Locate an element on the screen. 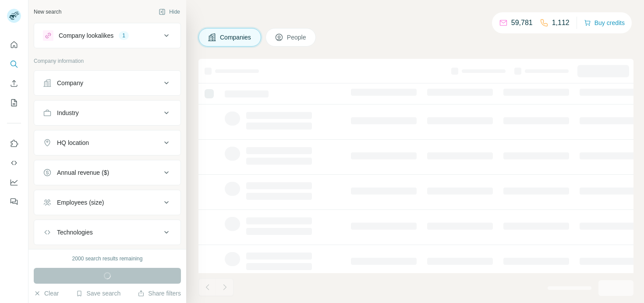 This screenshot has height=303, width=644. div: HQ location is located at coordinates (73, 142).